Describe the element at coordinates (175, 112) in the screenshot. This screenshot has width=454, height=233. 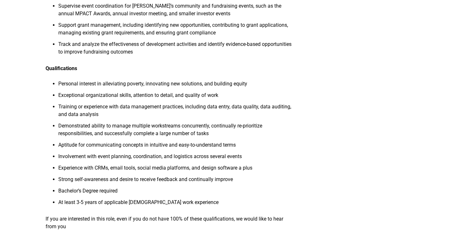
I see `li: Training or experience with data management practices, including data entry, data quality, data a...` at that location.